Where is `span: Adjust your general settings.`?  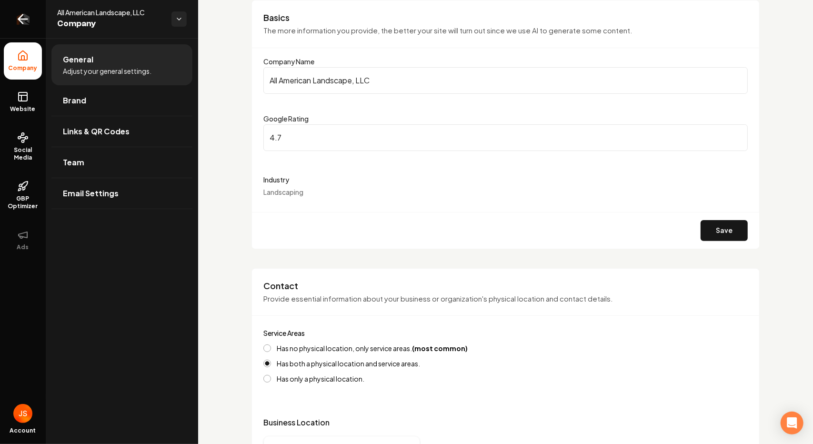 span: Adjust your general settings. is located at coordinates (107, 71).